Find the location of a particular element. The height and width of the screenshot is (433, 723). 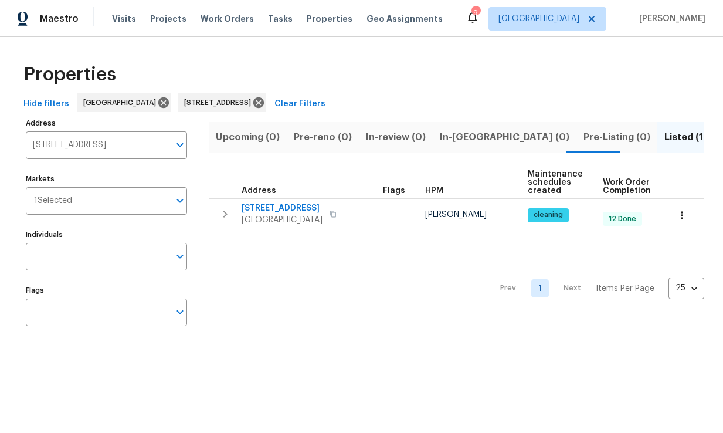

div: 9 is located at coordinates (475, 13).